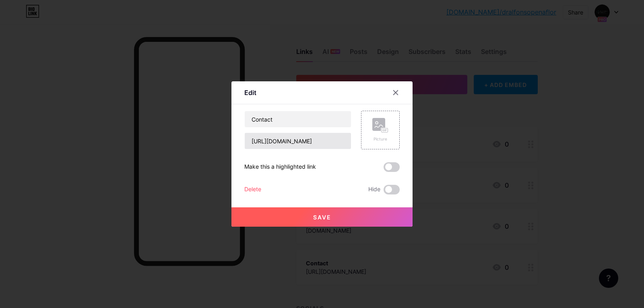 The height and width of the screenshot is (308, 644). Describe the element at coordinates (280, 167) in the screenshot. I see `div: Make this a highlighted link` at that location.